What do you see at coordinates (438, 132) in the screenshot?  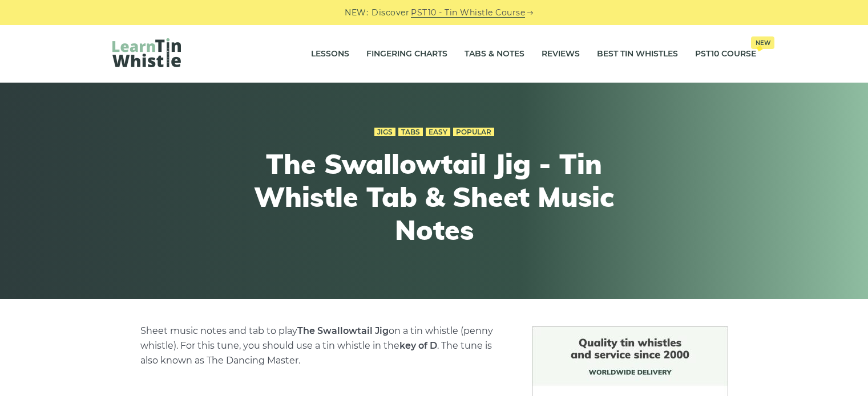 I see `a: Easy` at bounding box center [438, 132].